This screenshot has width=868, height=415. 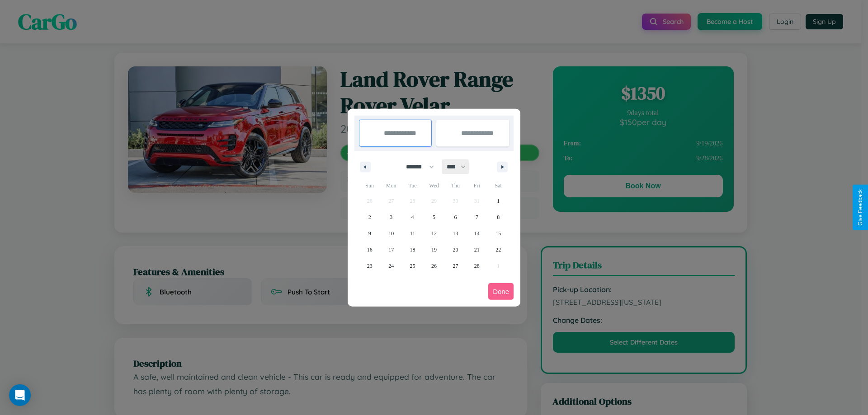 I want to click on span: 26, so click(x=434, y=266).